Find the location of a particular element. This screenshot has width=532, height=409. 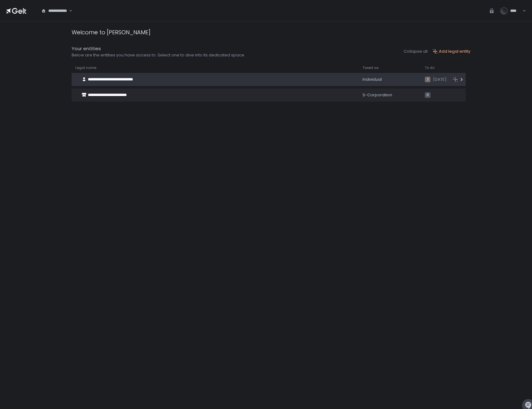

div: Collapse all is located at coordinates (416, 51).